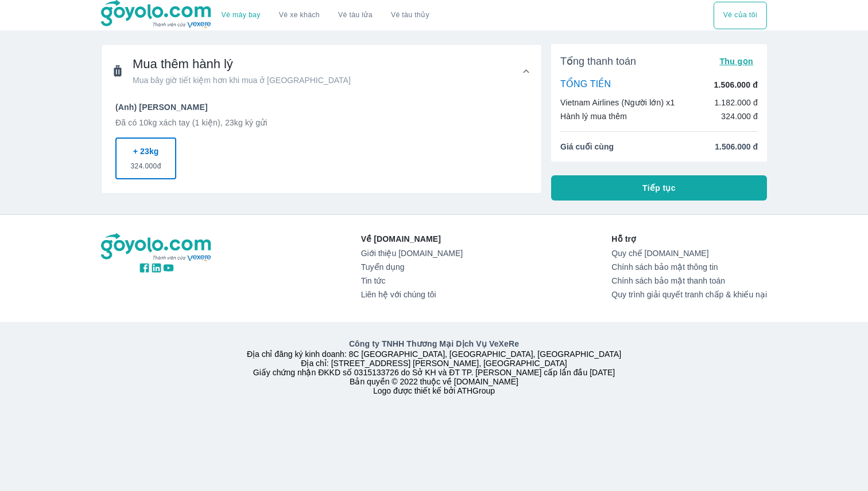 The width and height of the screenshot is (868, 491). I want to click on p: TỔNG TIỀN, so click(585, 85).